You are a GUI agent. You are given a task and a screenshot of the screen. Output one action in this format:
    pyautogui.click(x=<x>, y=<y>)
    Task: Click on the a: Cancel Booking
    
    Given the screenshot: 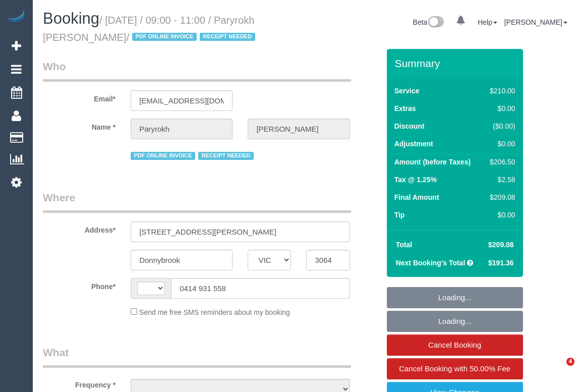 What is the action you would take?
    pyautogui.click(x=455, y=345)
    